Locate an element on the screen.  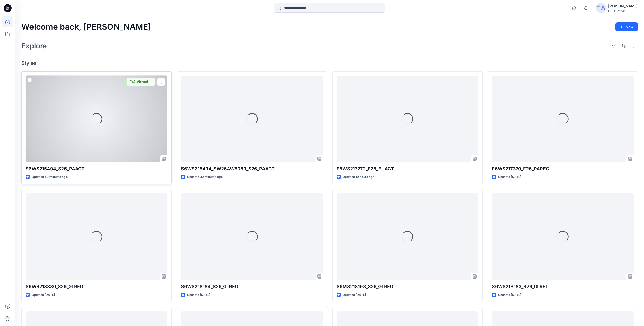
button: New is located at coordinates (626, 27).